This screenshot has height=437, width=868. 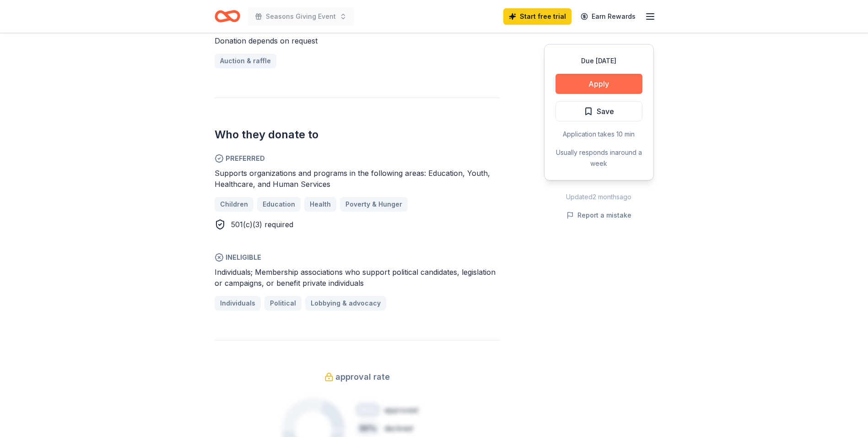 I want to click on a: Home, so click(x=228, y=16).